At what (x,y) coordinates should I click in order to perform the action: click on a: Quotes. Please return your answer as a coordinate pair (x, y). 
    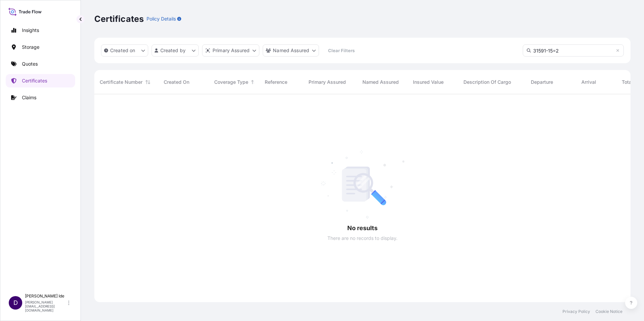
    Looking at the image, I should click on (40, 64).